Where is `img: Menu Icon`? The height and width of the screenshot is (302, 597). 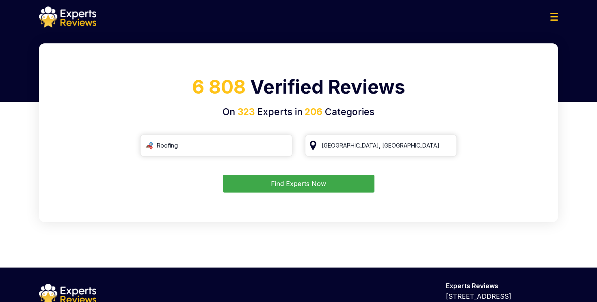 img: Menu Icon is located at coordinates (554, 17).